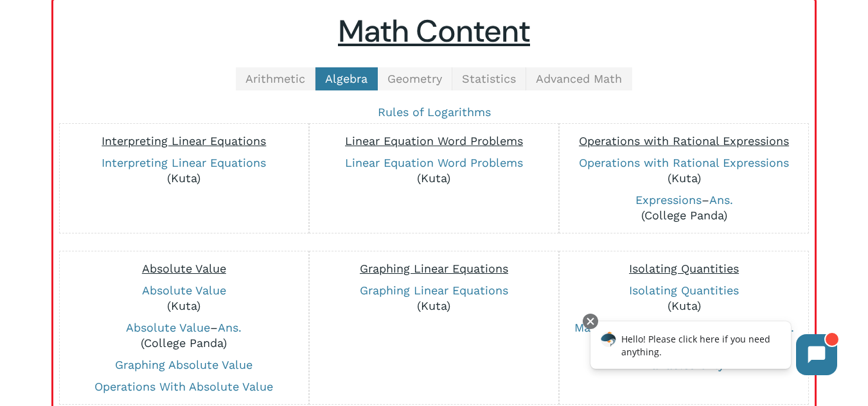 The height and width of the screenshot is (406, 868). I want to click on a: Geometry, so click(415, 79).